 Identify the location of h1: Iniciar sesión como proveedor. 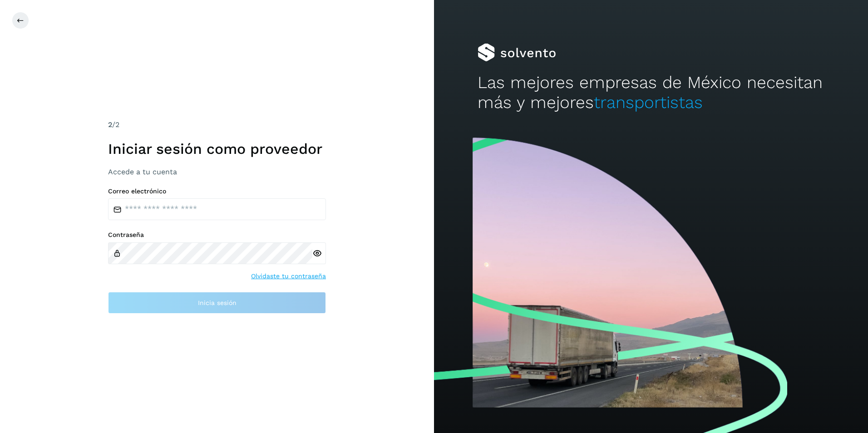
(217, 149).